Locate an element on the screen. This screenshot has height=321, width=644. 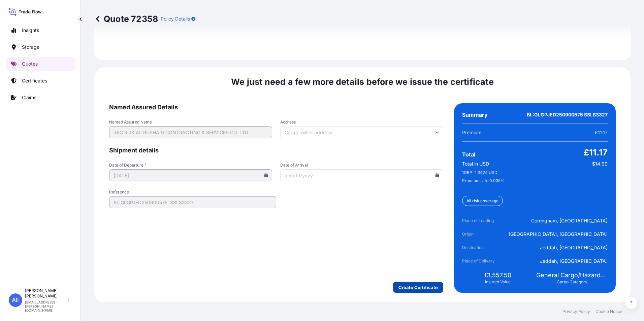
span: Date of Departure is located at coordinates (191, 165).